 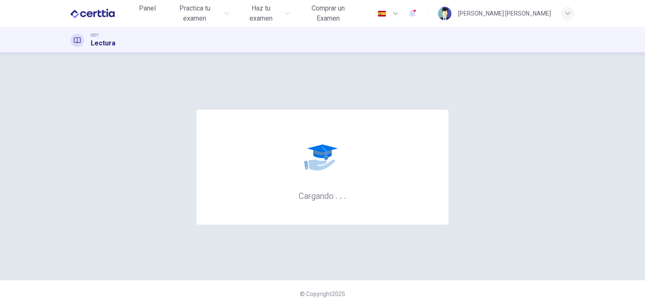 I want to click on span: Practica tu examen, so click(x=195, y=13).